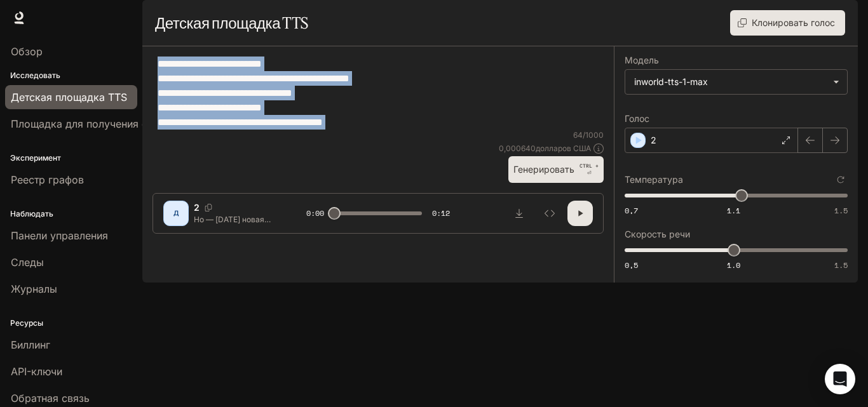 The height and width of the screenshot is (407, 868). What do you see at coordinates (793, 22) in the screenshot?
I see `font: Клонировать голос` at bounding box center [793, 22].